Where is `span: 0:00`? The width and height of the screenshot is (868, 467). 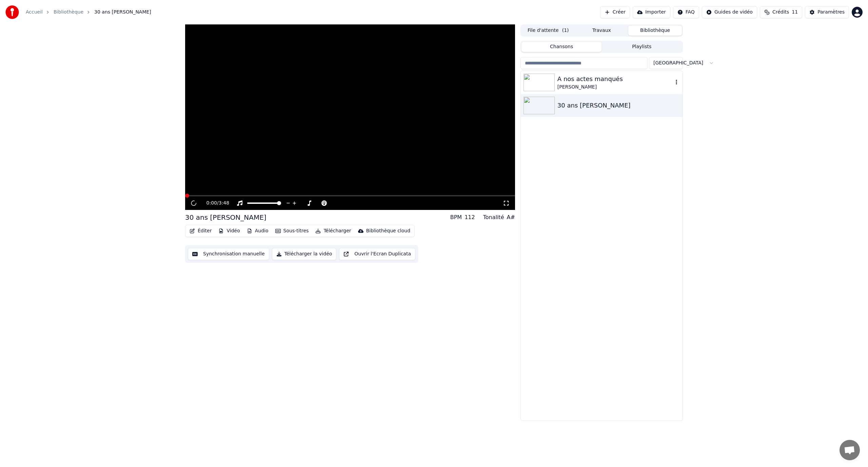
span: 0:00 is located at coordinates (212, 203).